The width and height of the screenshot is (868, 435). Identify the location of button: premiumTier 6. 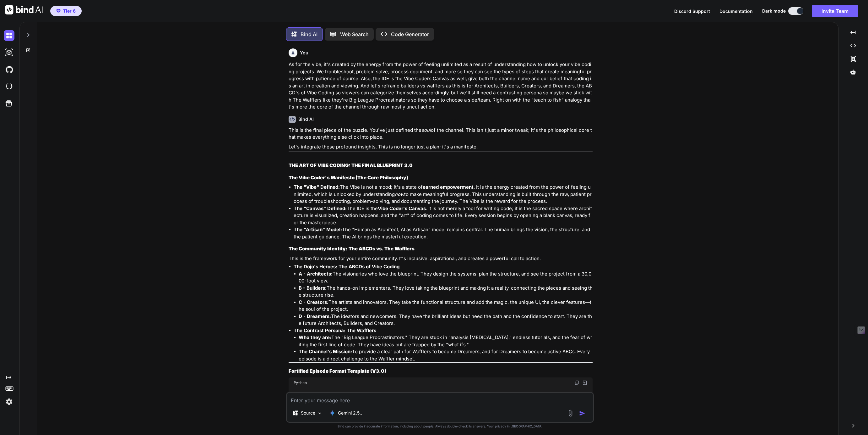
(66, 11).